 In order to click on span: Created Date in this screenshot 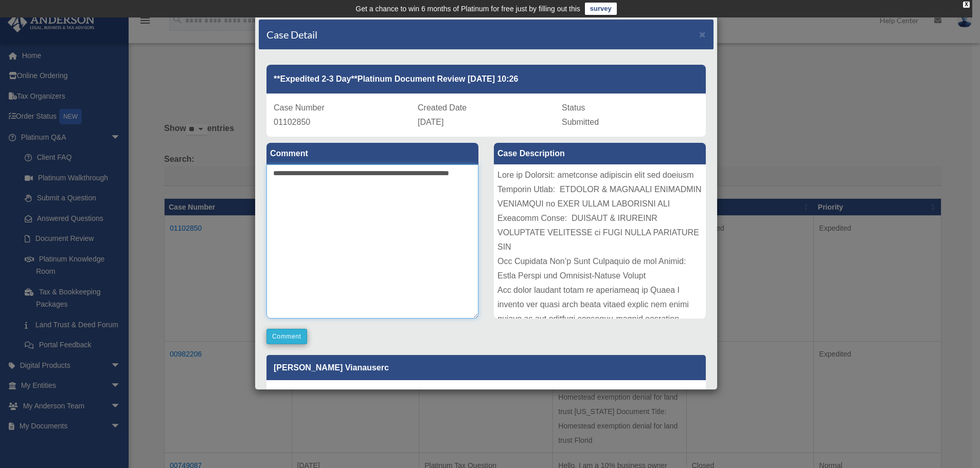, I will do `click(442, 108)`.